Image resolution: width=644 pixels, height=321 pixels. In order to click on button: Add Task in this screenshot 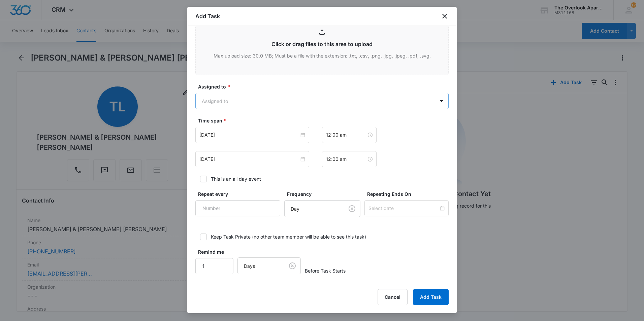, I will do `click(431, 297)`.